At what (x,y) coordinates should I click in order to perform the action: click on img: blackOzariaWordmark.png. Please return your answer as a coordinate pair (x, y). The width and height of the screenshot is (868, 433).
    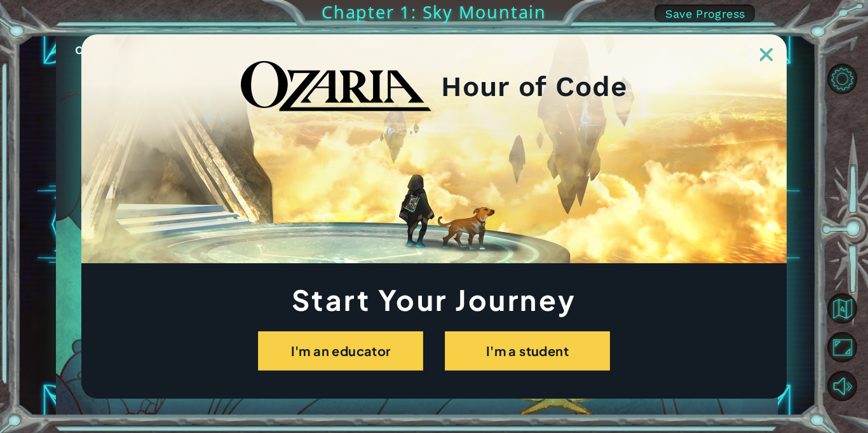
    Looking at the image, I should click on (336, 86).